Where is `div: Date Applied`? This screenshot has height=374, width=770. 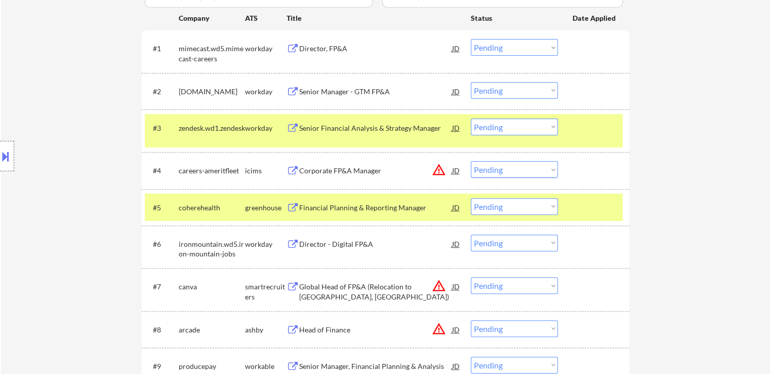 div: Date Applied is located at coordinates (595, 18).